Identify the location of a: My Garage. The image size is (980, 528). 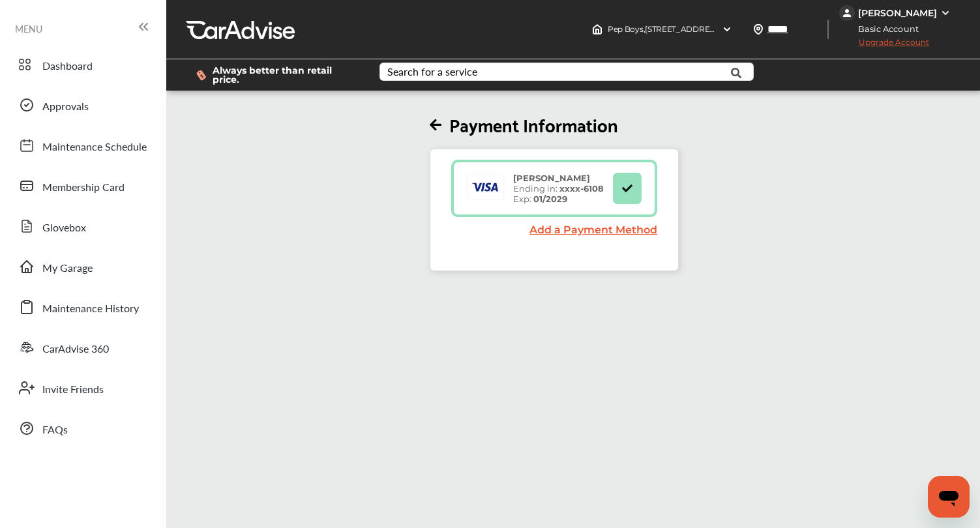
(82, 267).